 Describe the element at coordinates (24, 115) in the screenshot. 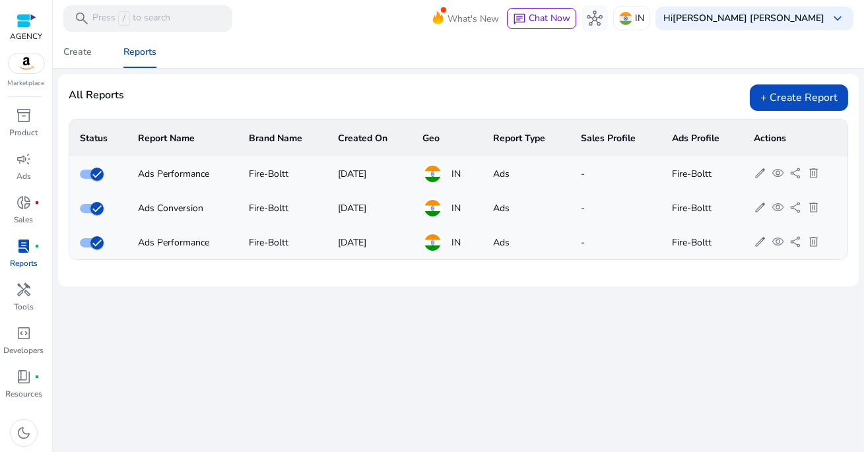

I see `span: inventory_2` at that location.